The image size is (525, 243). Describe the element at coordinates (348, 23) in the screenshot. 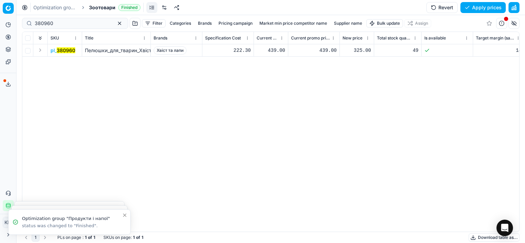

I see `button: Supplier name` at that location.